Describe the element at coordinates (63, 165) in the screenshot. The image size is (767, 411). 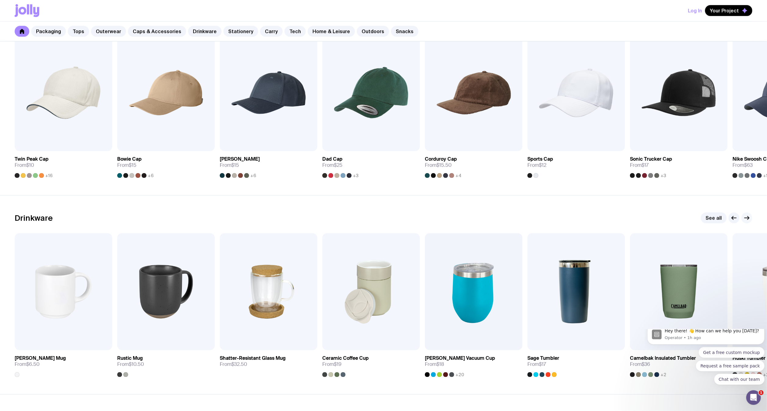
I see `a: Twin Peak CapFrom$10+16` at that location.